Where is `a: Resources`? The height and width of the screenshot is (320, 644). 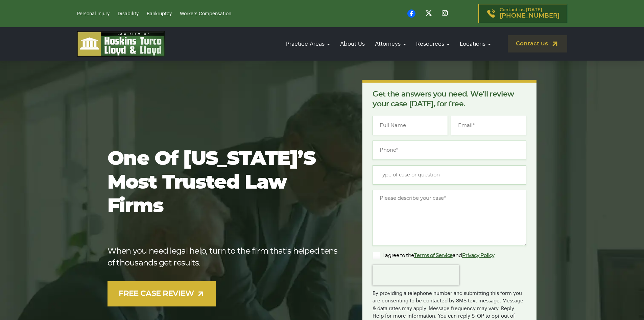
a: Resources is located at coordinates (433, 44).